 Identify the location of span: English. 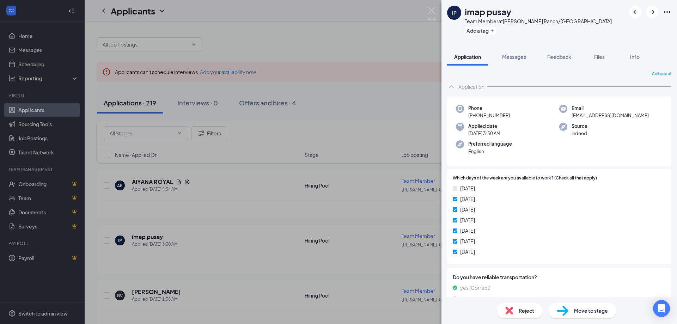
(490, 151).